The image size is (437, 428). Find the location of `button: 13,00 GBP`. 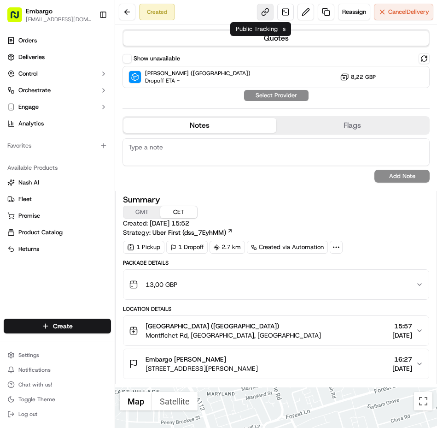

button: 13,00 GBP is located at coordinates (276, 284).